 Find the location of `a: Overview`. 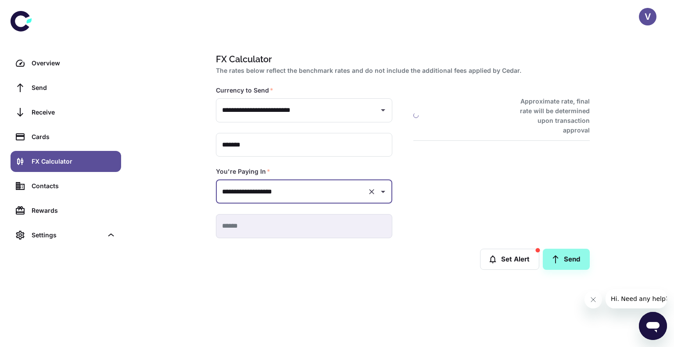

a: Overview is located at coordinates (66, 63).